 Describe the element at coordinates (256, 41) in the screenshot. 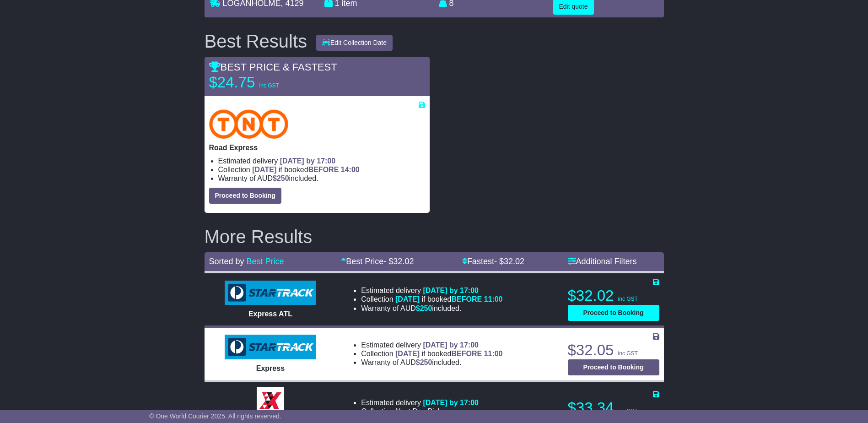

I see `div: Best Results` at that location.